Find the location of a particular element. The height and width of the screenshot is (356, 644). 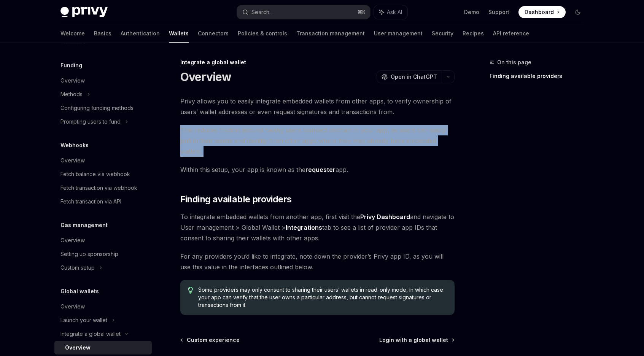

div: Custom setup is located at coordinates (78, 268).